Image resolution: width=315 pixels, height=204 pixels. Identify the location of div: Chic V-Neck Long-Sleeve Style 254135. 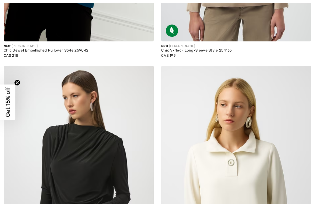
(236, 51).